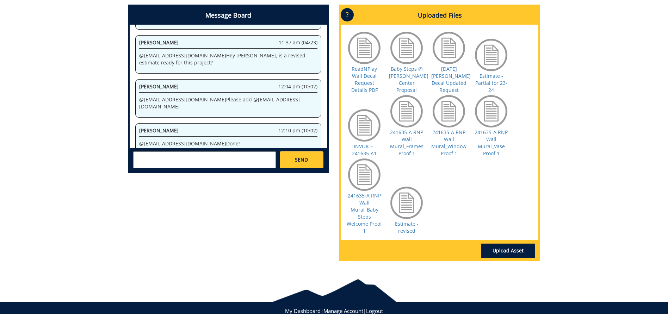 Image resolution: width=668 pixels, height=314 pixels. What do you see at coordinates (407, 143) in the screenshot?
I see `a: 241635-A RNP Wall Mural_Frames Proof 1` at bounding box center [407, 143].